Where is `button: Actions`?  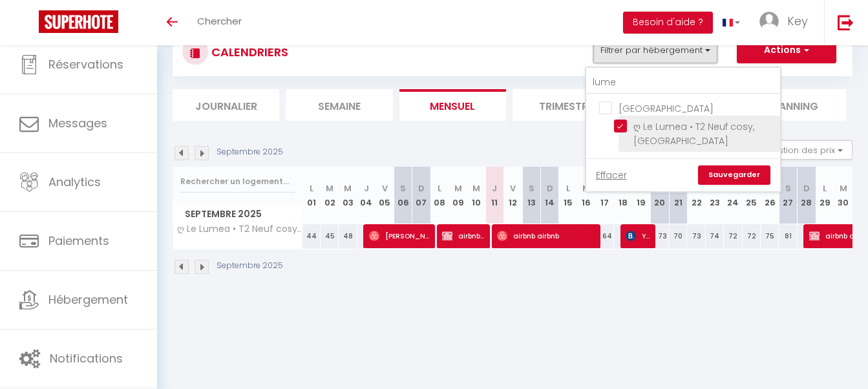
button: Actions is located at coordinates (787, 50).